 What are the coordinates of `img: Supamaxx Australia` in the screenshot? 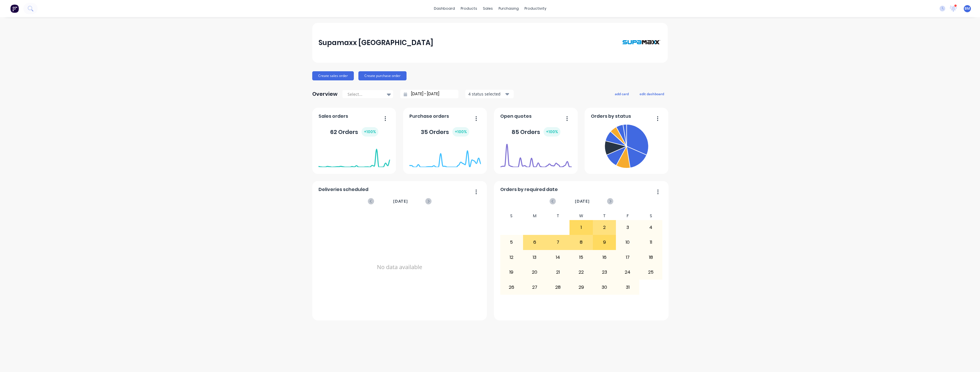 It's located at (642, 42).